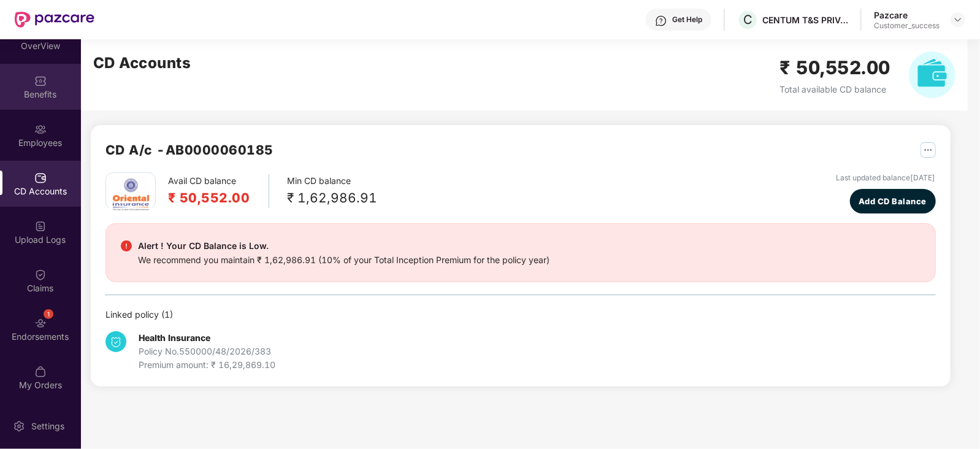 The image size is (980, 449). What do you see at coordinates (40, 275) in the screenshot?
I see `img: svg+xml;base64,PHN2ZyBpZD0iQ2xhaW0iIHhtbG5zPSJodHRwOi8vd3d3LnczLm9yZy8yMDAwL3N2ZyIgd2lkdGg9IjIwIi...` at bounding box center [40, 275].